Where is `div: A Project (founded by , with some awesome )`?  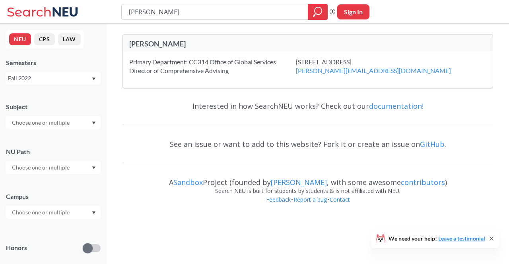 div: A Project (founded by , with some awesome ) is located at coordinates (308, 179).